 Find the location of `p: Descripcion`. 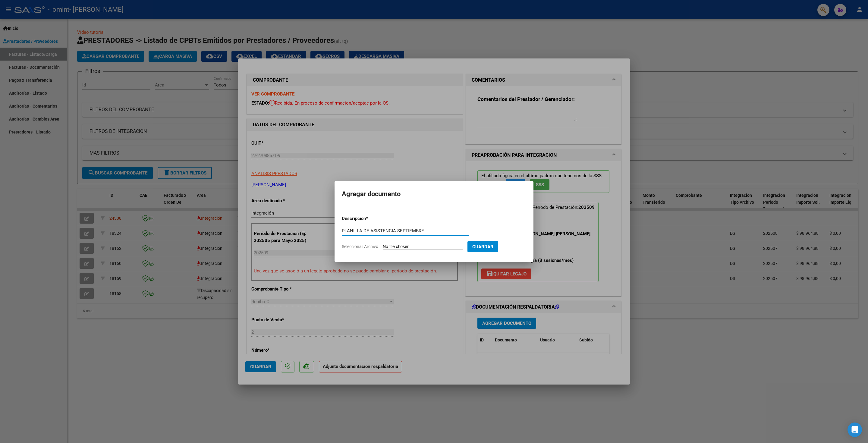

p: Descripcion is located at coordinates (370, 218).